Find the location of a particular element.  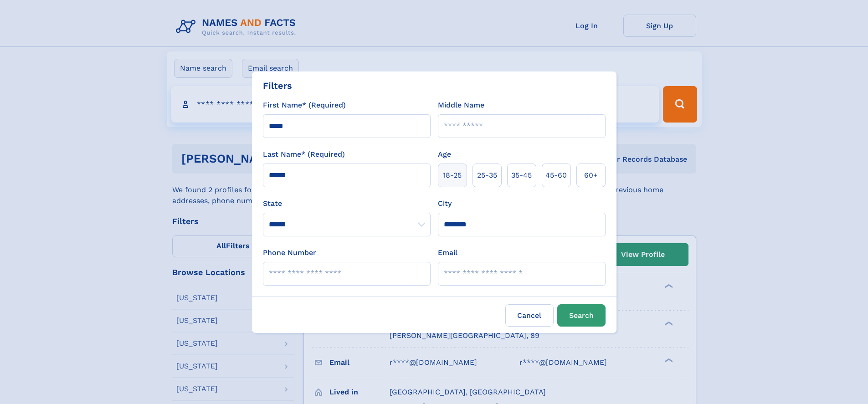

span: 60+ is located at coordinates (591, 175).